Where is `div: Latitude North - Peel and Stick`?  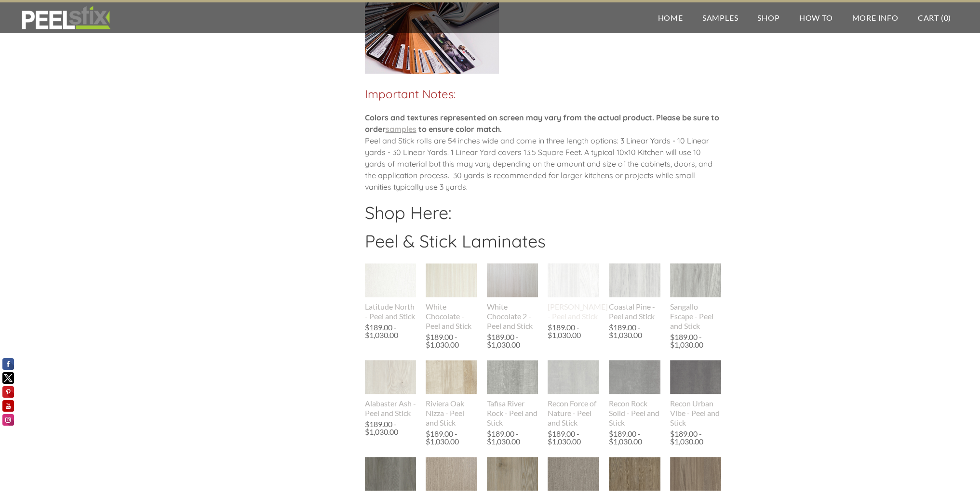 div: Latitude North - Peel and Stick is located at coordinates (391, 312).